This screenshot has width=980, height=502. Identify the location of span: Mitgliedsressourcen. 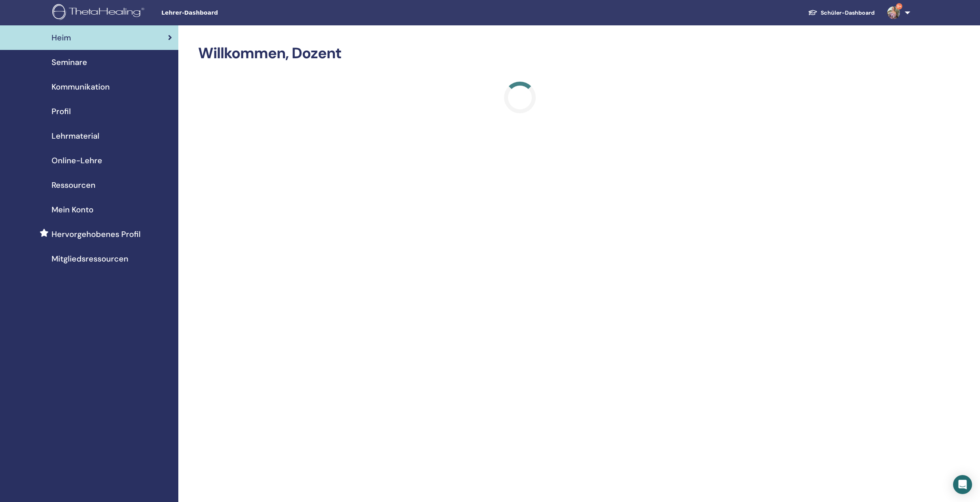
(90, 259).